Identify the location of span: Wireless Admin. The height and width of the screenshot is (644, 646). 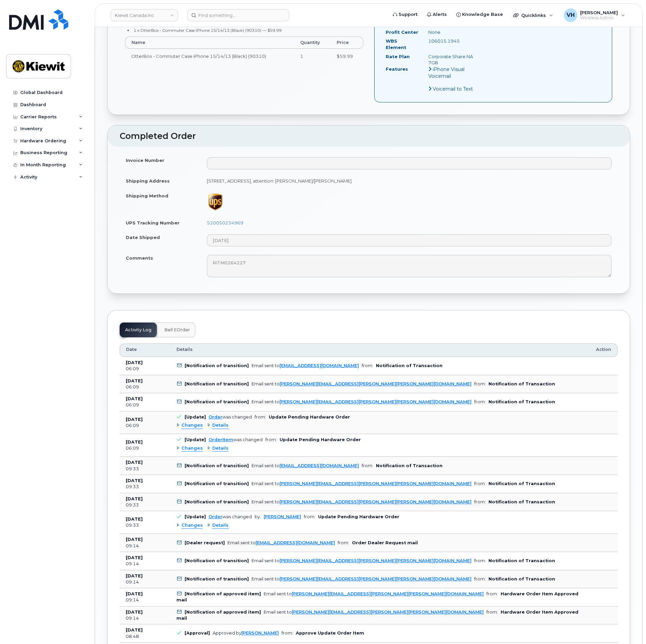
(599, 18).